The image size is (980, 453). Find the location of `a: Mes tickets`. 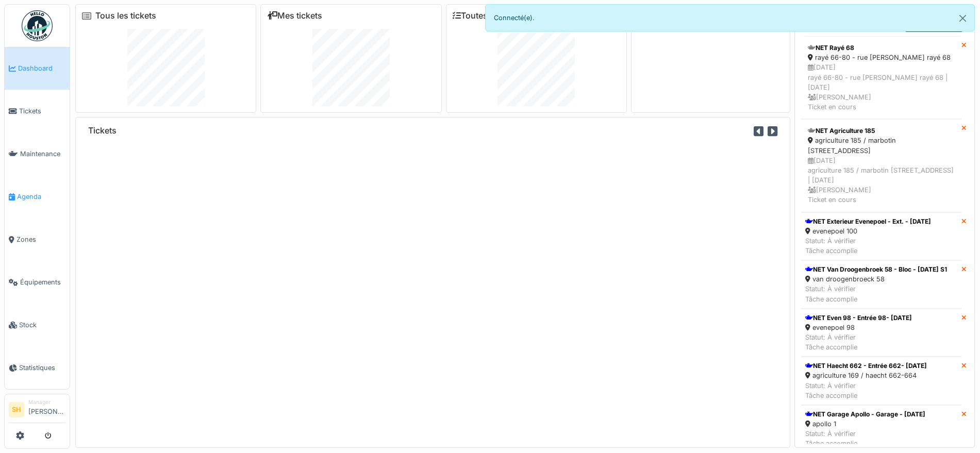

a: Mes tickets is located at coordinates (294, 16).